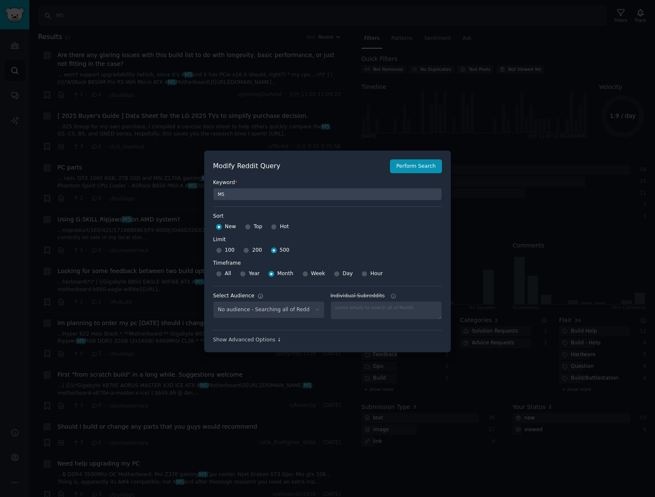  Describe the element at coordinates (219, 240) in the screenshot. I see `div: Limit` at that location.